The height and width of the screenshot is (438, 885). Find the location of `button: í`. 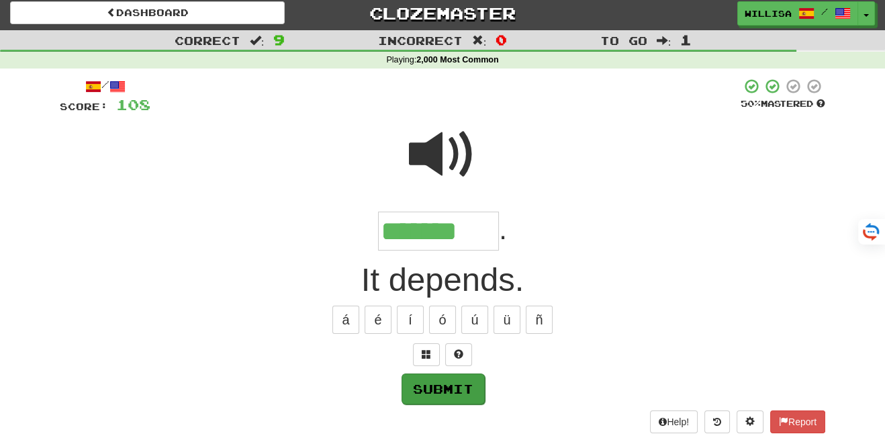

button: í is located at coordinates (410, 320).